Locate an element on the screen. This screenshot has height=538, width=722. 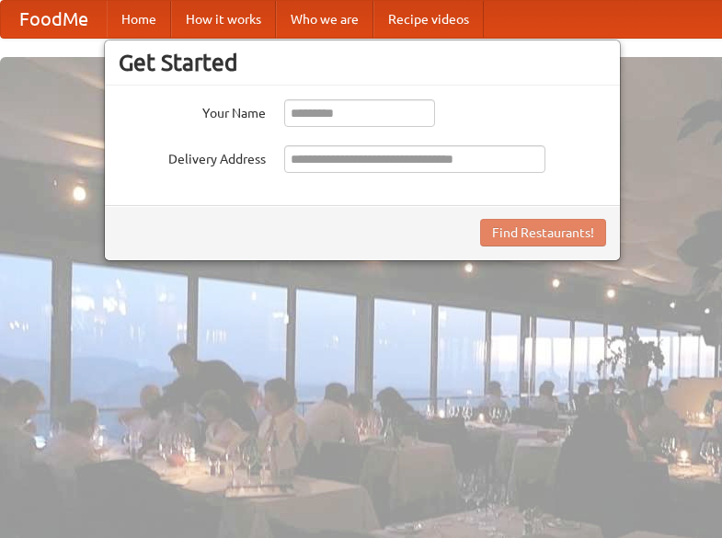
label: Delivery Address is located at coordinates (192, 156).